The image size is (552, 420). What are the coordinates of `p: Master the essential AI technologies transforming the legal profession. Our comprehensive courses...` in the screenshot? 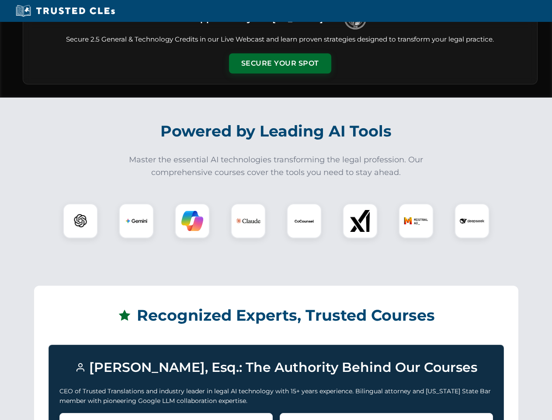 It's located at (276, 166).